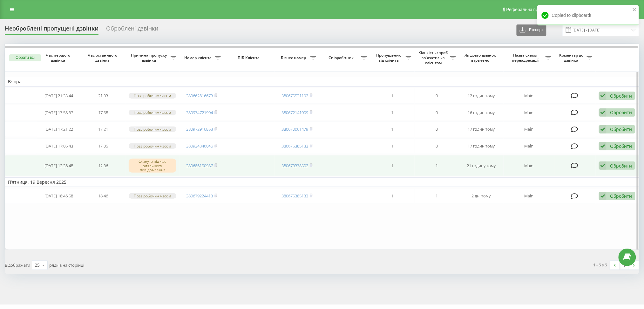 This screenshot has width=644, height=309. Describe the element at coordinates (199, 166) in the screenshot. I see `a: 380686150987` at that location.